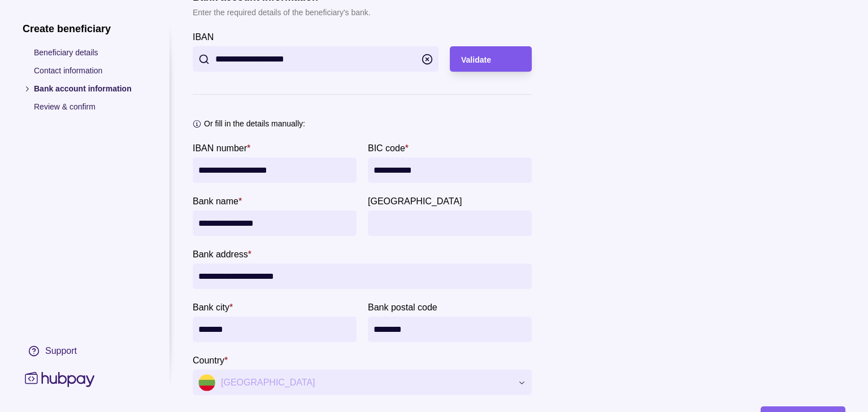  I want to click on a: Support, so click(85, 351).